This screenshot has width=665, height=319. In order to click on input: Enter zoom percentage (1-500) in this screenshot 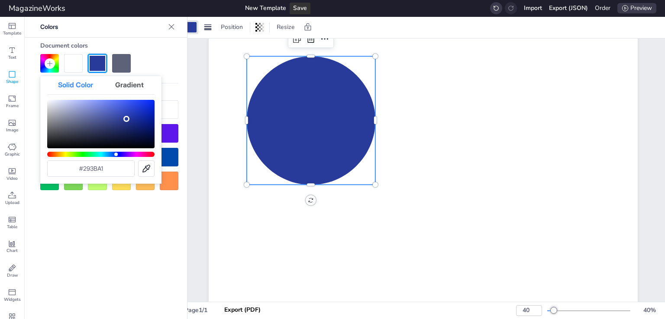, I will do `click(529, 311)`.